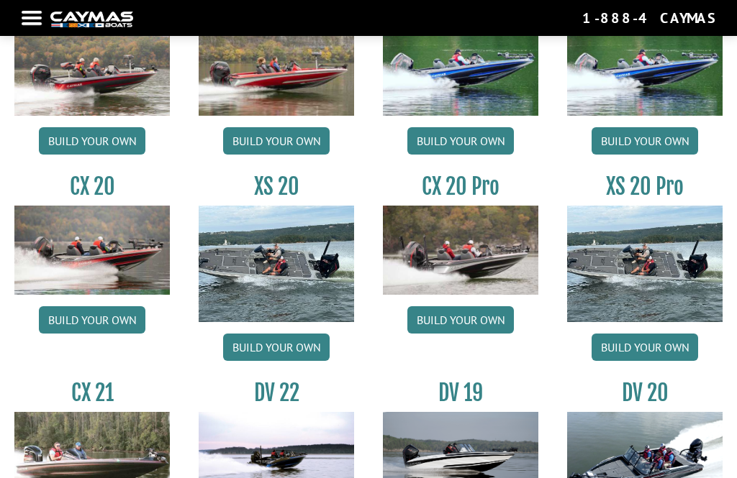 This screenshot has width=737, height=478. What do you see at coordinates (91, 19) in the screenshot?
I see `img: white-logo-c9c8dbefe5ff5ceceb0f0178aa75bf4bb51f6bca0971e226c86eb53dfe498488.png` at bounding box center [91, 19].